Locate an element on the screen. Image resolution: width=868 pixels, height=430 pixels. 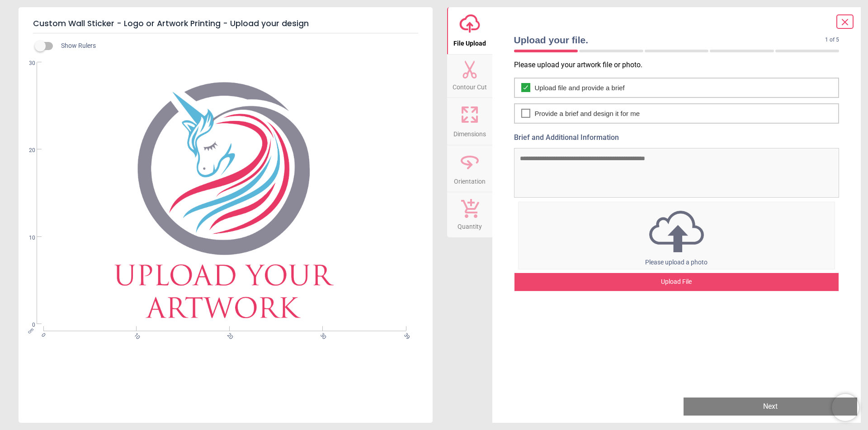
span: 1 of 5 is located at coordinates (832, 40).